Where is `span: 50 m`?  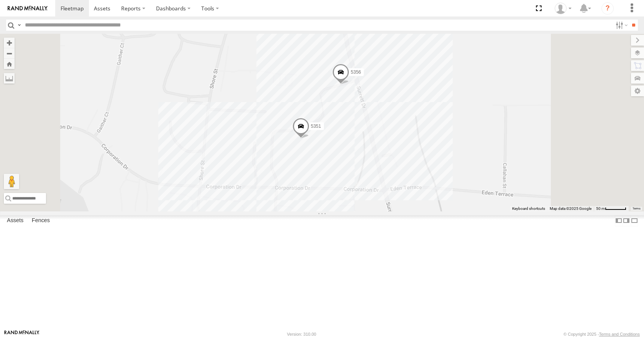
span: 50 m is located at coordinates (600, 208).